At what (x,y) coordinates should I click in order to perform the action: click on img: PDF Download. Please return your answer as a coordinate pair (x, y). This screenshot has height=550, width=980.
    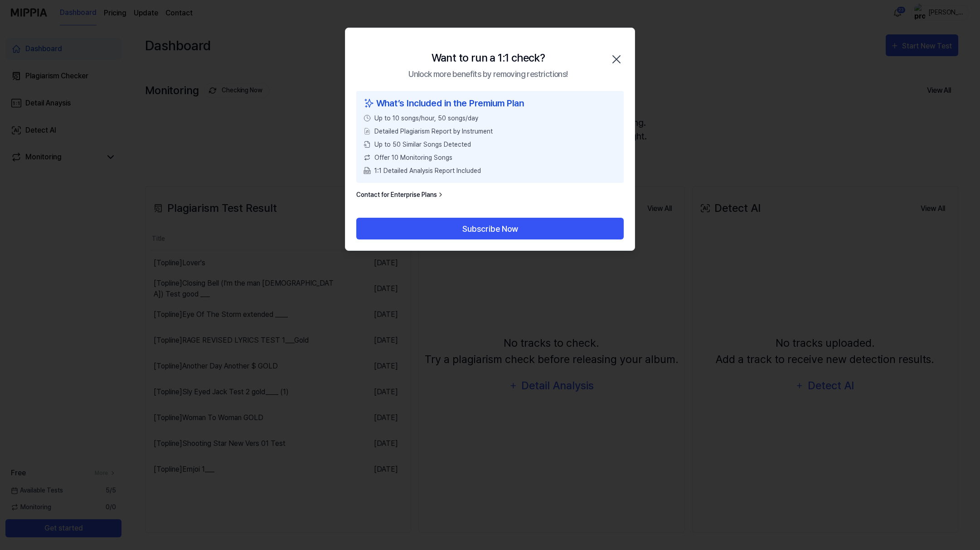
    Looking at the image, I should click on (367, 170).